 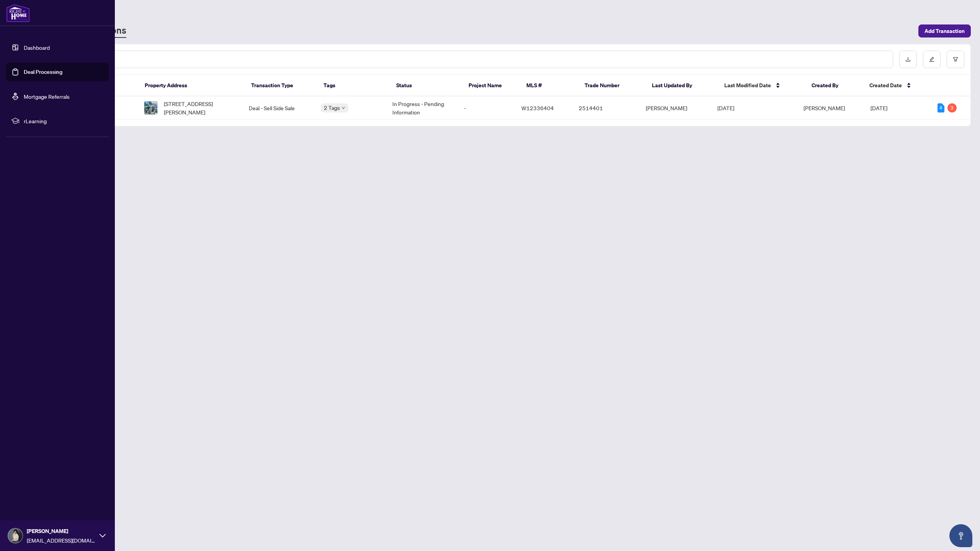 I want to click on th: Property Address, so click(x=192, y=86).